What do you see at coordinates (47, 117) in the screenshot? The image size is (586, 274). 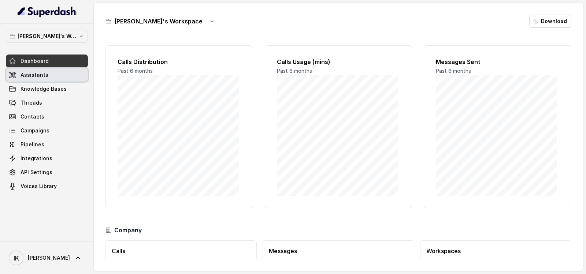 I see `a: Contacts` at bounding box center [47, 117].